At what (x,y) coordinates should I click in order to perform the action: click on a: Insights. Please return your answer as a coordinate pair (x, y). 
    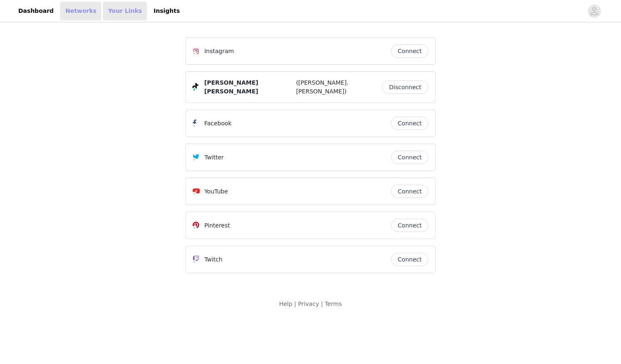
    Looking at the image, I should click on (166, 11).